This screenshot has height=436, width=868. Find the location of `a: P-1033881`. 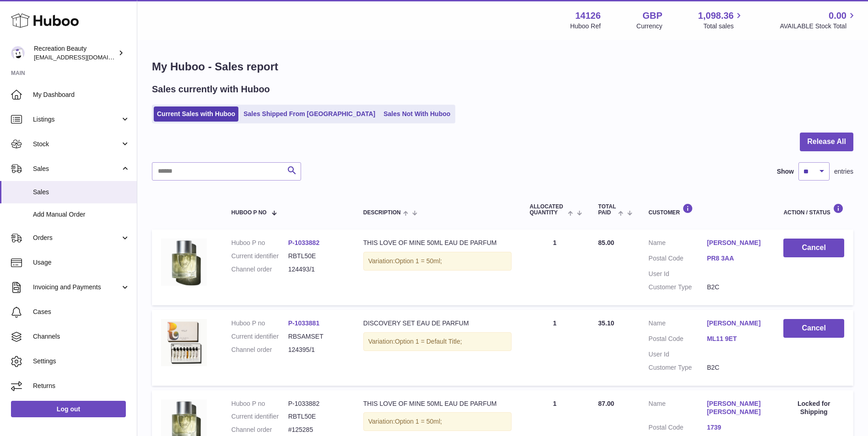

a: P-1033881 is located at coordinates (304, 323).